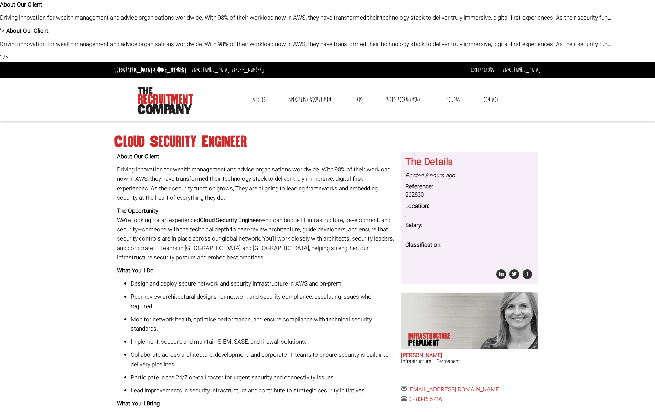  Describe the element at coordinates (428, 343) in the screenshot. I see `span: Permanent` at that location.